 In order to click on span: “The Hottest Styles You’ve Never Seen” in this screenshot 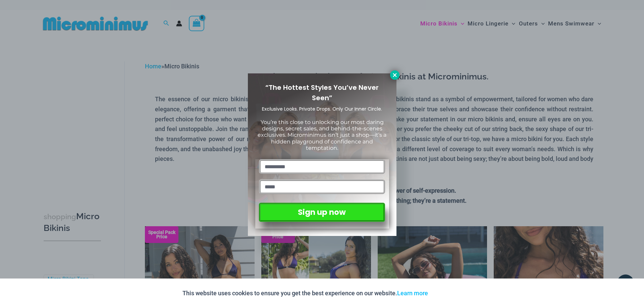, I will do `click(322, 93)`.